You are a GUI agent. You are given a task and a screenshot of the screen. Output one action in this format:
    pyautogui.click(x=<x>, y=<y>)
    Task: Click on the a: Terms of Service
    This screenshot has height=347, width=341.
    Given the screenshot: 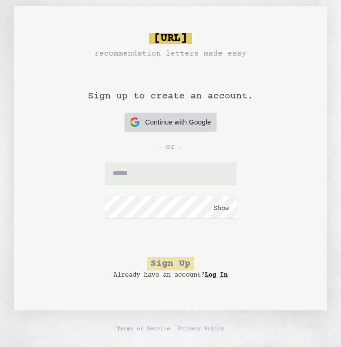 What is the action you would take?
    pyautogui.click(x=144, y=330)
    